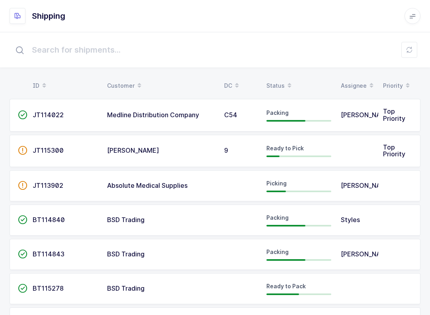 The width and height of the screenshot is (430, 315). I want to click on span: 9, so click(226, 150).